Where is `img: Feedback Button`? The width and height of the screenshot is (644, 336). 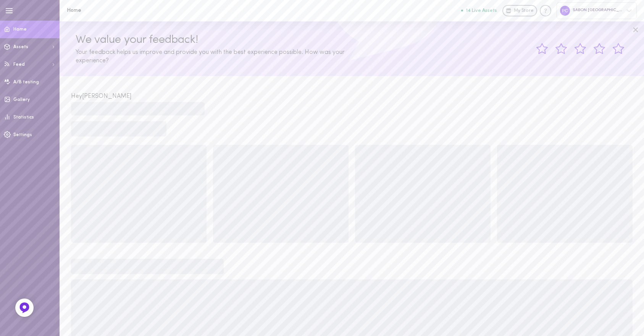
img: Feedback Button is located at coordinates (24, 308).